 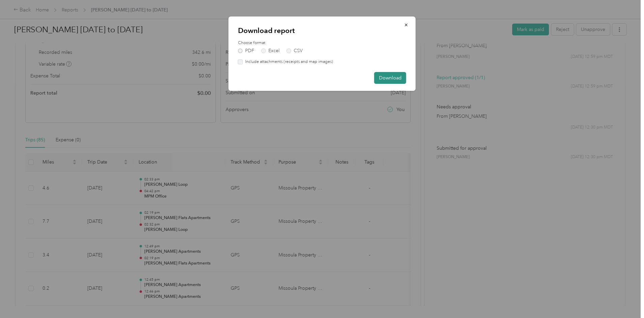 I want to click on label: Choose format, so click(x=322, y=43).